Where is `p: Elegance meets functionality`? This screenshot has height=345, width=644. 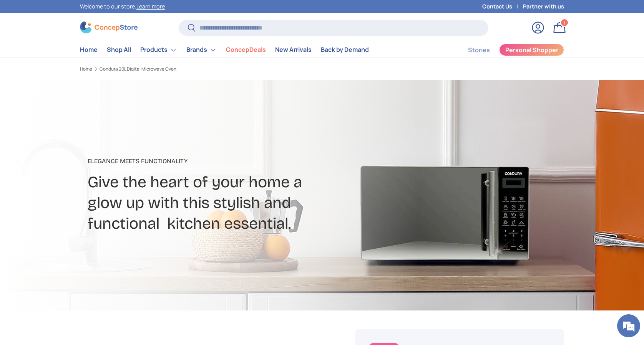
p: Elegance meets functionality is located at coordinates (235, 161).